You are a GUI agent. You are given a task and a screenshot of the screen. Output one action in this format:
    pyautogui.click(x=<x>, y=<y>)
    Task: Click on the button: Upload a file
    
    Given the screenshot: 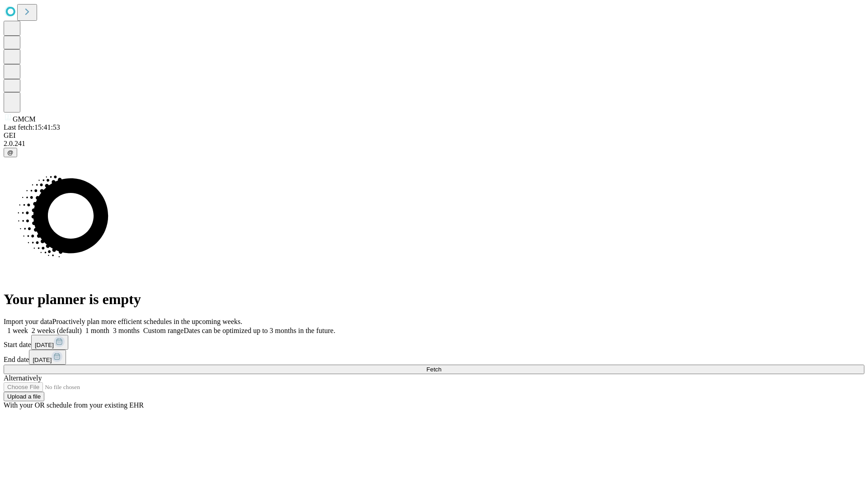 What is the action you would take?
    pyautogui.click(x=24, y=397)
    